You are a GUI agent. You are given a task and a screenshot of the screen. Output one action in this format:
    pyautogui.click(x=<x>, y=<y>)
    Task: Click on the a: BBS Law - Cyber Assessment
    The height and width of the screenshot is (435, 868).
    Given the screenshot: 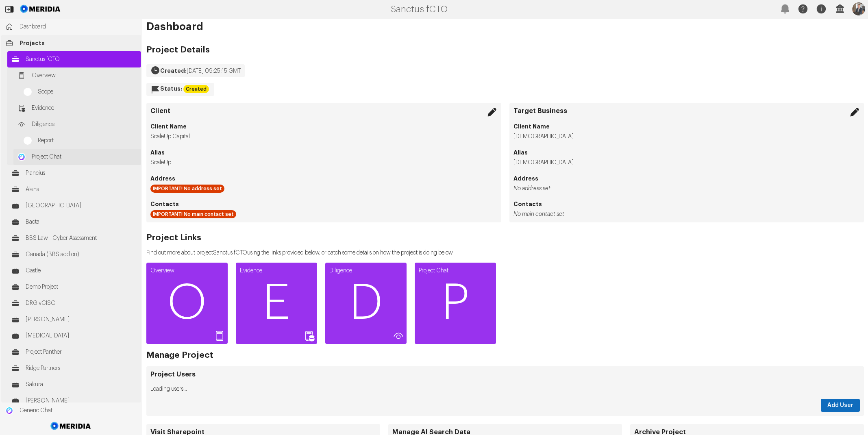 What is the action you would take?
    pyautogui.click(x=74, y=238)
    